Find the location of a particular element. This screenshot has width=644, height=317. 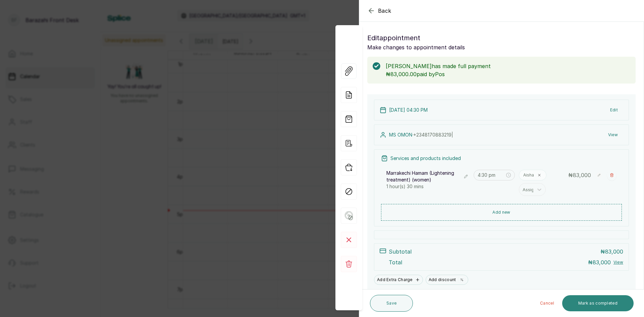

p: MS OMON · is located at coordinates (421, 135).